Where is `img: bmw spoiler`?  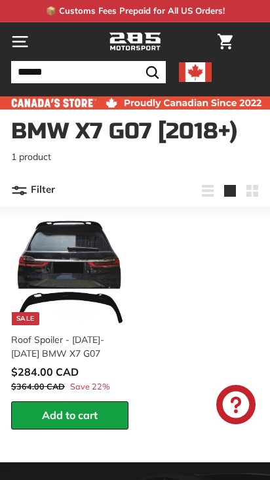
img: bmw spoiler is located at coordinates (70, 272).